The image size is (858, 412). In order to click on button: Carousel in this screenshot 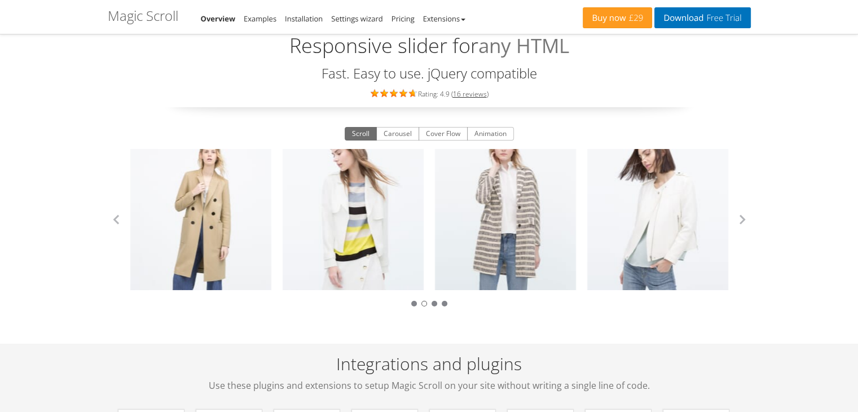, I will do `click(398, 134)`.